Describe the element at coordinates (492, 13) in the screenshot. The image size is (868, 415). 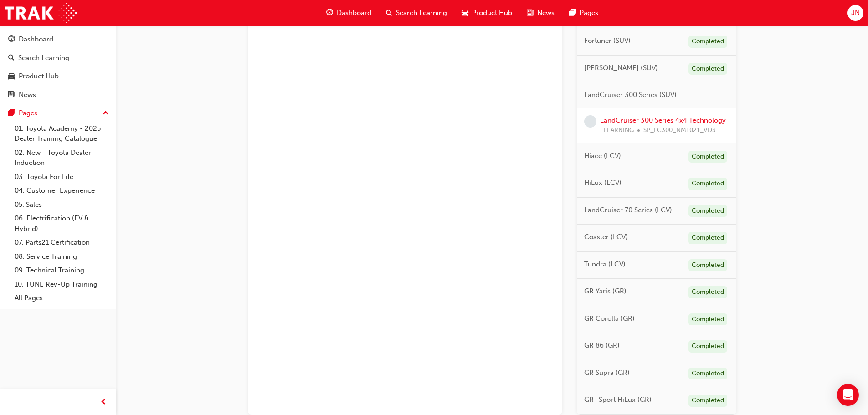
I see `span: Product Hub` at that location.